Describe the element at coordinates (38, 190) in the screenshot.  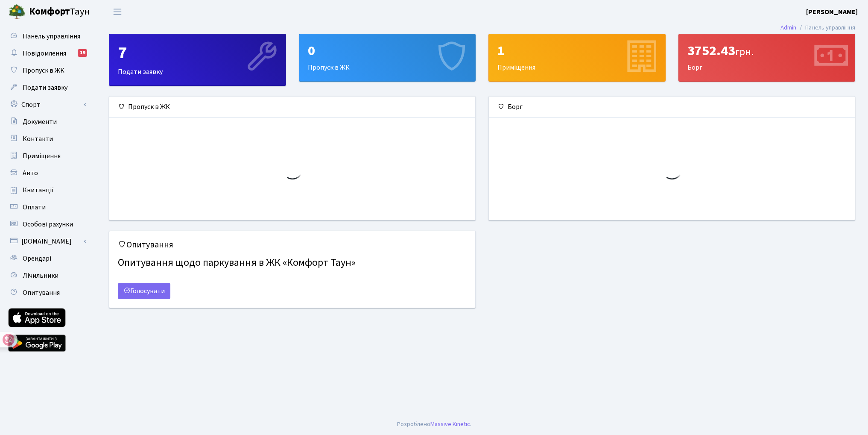
I see `span: Квитанції` at that location.